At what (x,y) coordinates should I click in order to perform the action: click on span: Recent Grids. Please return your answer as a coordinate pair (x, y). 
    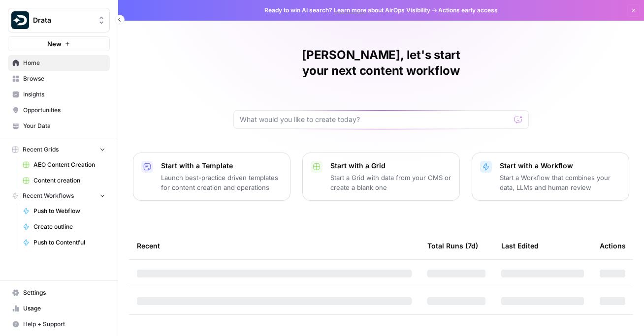
    Looking at the image, I should click on (40, 149).